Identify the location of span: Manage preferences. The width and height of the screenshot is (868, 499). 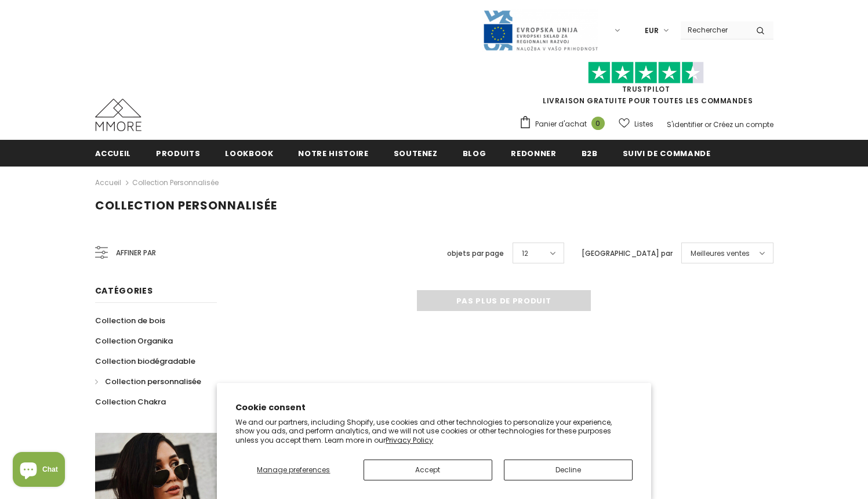
(293, 469).